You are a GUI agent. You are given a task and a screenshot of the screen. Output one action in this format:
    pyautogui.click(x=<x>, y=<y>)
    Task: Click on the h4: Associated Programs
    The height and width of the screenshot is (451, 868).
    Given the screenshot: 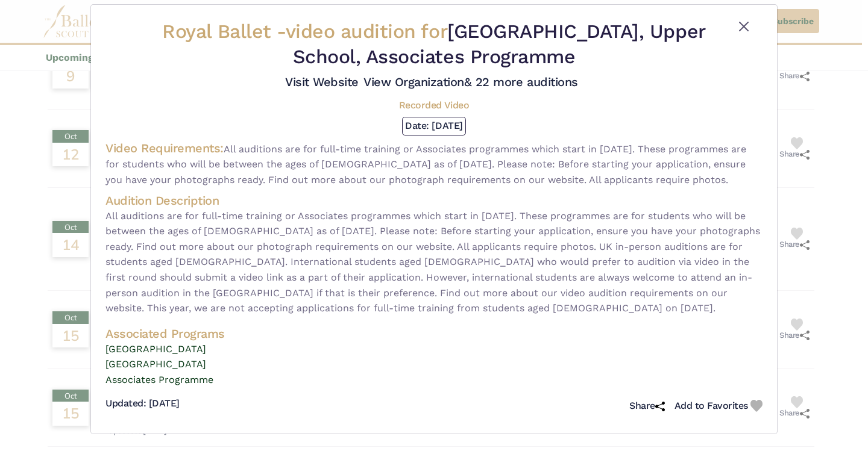 What is the action you would take?
    pyautogui.click(x=434, y=334)
    